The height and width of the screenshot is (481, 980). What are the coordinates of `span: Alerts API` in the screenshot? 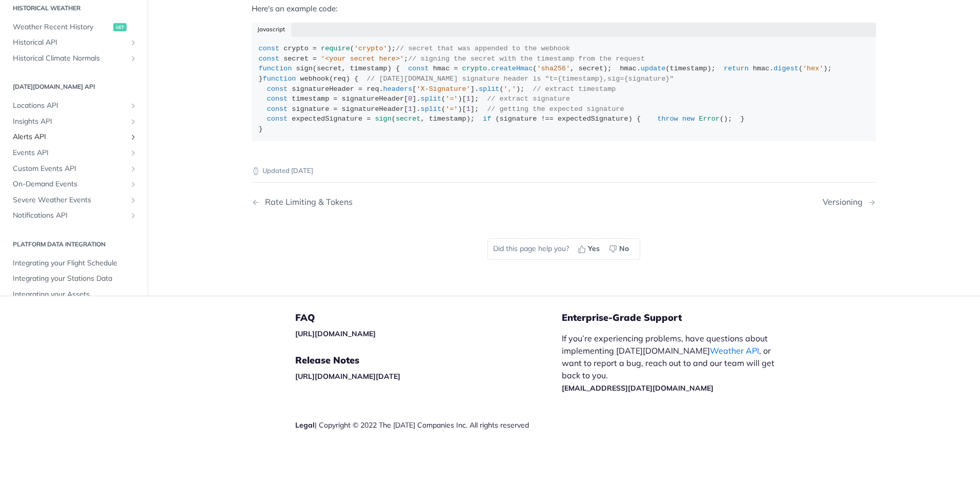 It's located at (70, 137).